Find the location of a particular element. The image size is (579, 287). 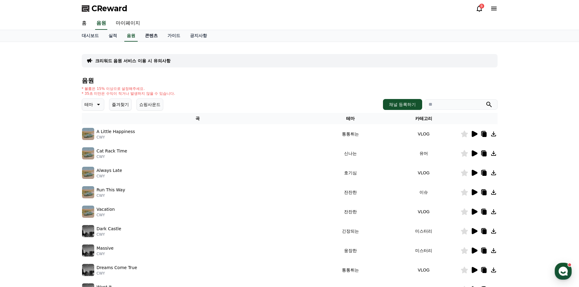

p: 테마 is located at coordinates (89, 105).